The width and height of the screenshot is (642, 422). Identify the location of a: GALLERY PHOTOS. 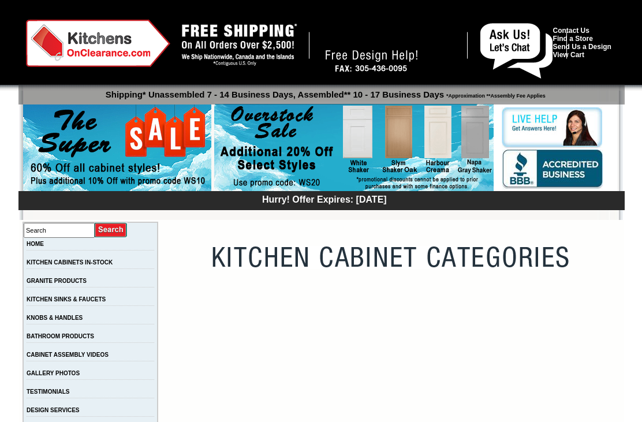
(53, 373).